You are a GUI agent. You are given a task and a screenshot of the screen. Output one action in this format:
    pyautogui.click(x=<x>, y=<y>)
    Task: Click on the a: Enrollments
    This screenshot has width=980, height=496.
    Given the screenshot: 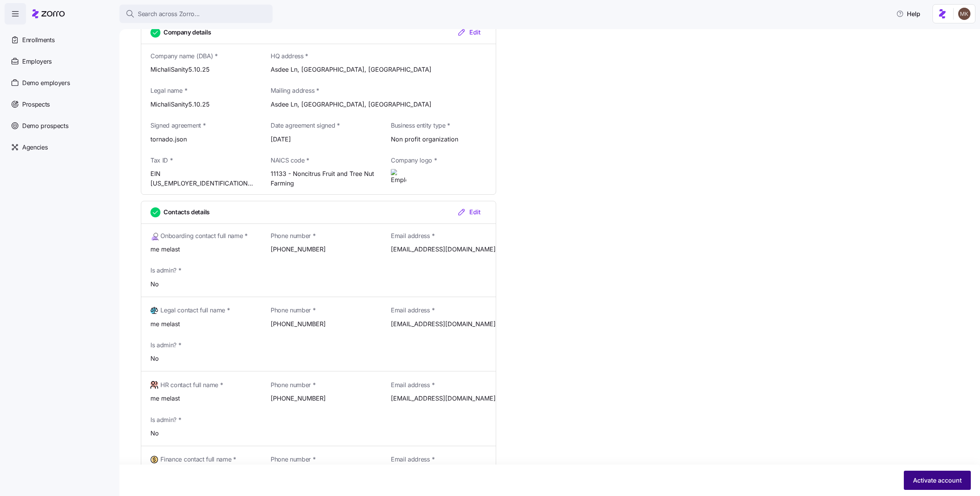 What is the action you would take?
    pyautogui.click(x=59, y=39)
    